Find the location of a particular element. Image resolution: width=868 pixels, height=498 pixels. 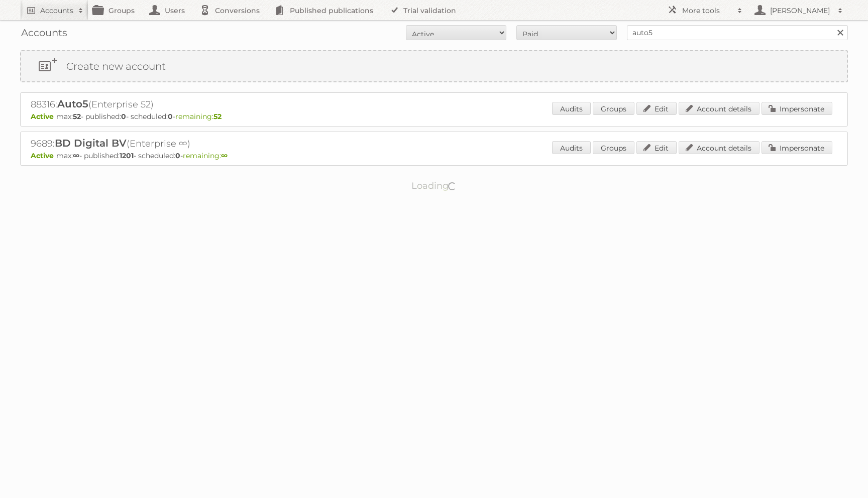

h2: More tools is located at coordinates (707, 11).